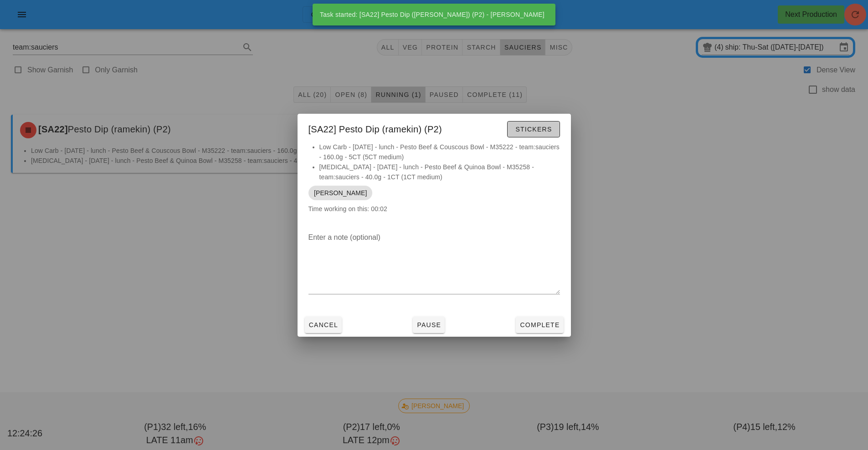 This screenshot has height=450, width=868. What do you see at coordinates (429, 325) in the screenshot?
I see `span: Pause` at bounding box center [429, 325].